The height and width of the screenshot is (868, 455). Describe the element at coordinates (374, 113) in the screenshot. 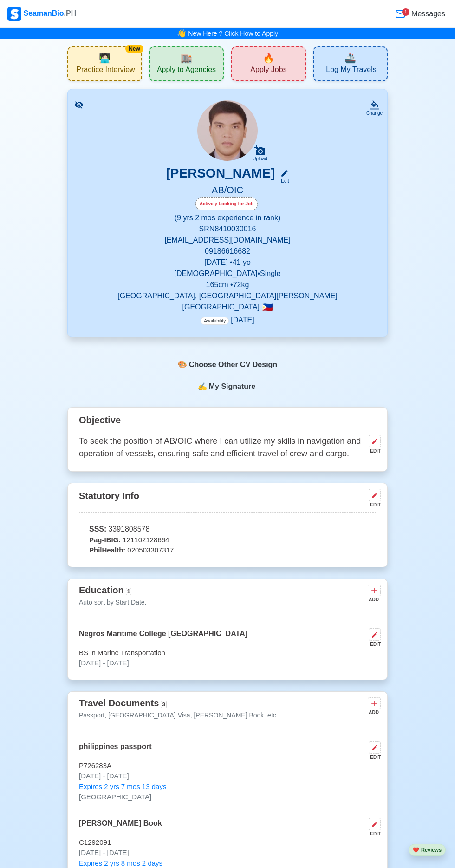

I see `div: Change` at that location.